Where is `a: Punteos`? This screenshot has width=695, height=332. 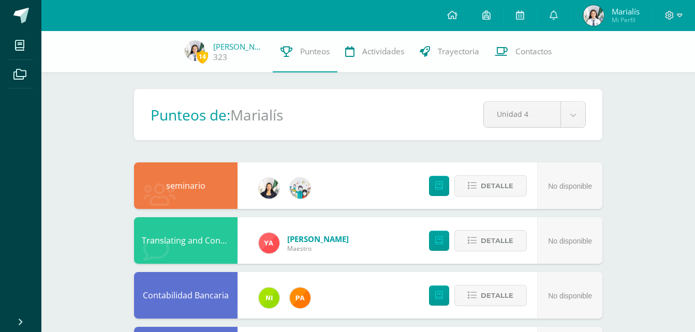 a: Punteos is located at coordinates (305, 52).